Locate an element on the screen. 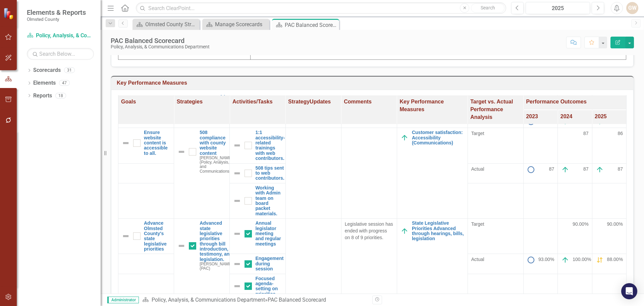 This screenshot has height=306, width=644. button: GW is located at coordinates (632, 8).